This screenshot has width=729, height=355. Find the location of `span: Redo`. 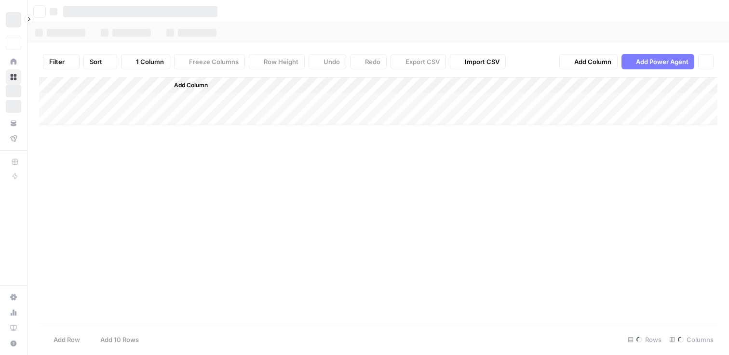

span: Redo is located at coordinates (373, 62).